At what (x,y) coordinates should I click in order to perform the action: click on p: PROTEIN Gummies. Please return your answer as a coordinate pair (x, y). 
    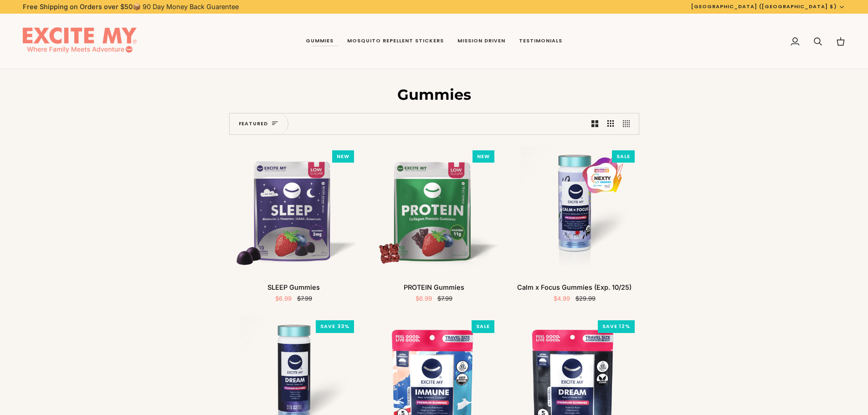
    Looking at the image, I should click on (434, 288).